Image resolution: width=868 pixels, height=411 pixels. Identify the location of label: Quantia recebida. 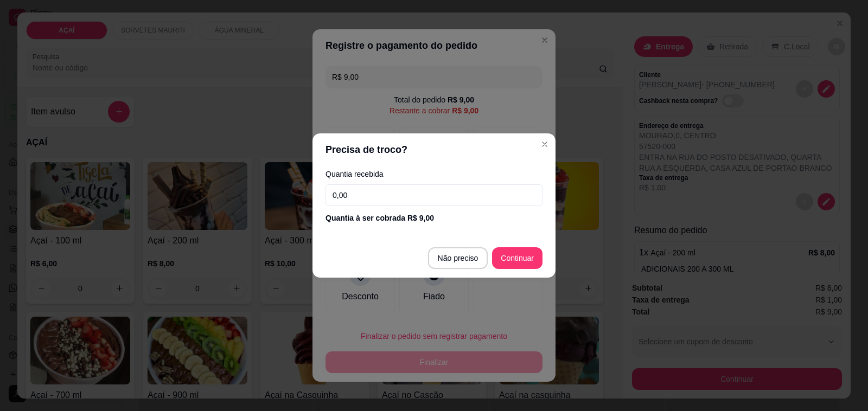
(434, 174).